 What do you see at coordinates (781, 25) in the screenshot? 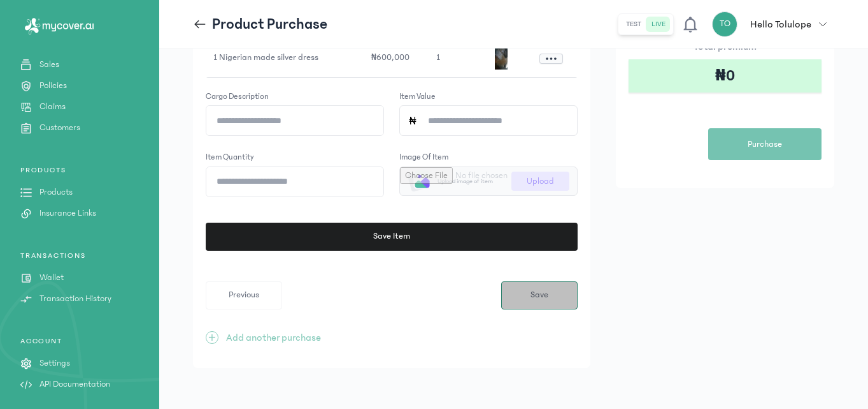
I see `p: Hello Tolulope` at bounding box center [781, 25].